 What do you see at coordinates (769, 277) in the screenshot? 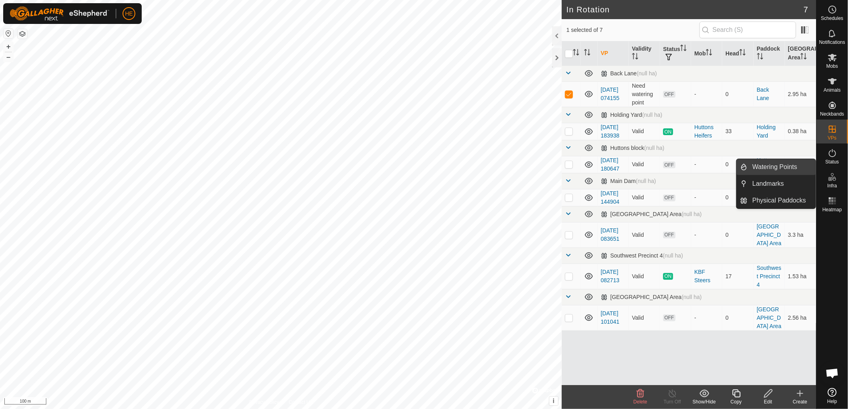
I see `a: Southwest Precinct 4` at bounding box center [769, 277].